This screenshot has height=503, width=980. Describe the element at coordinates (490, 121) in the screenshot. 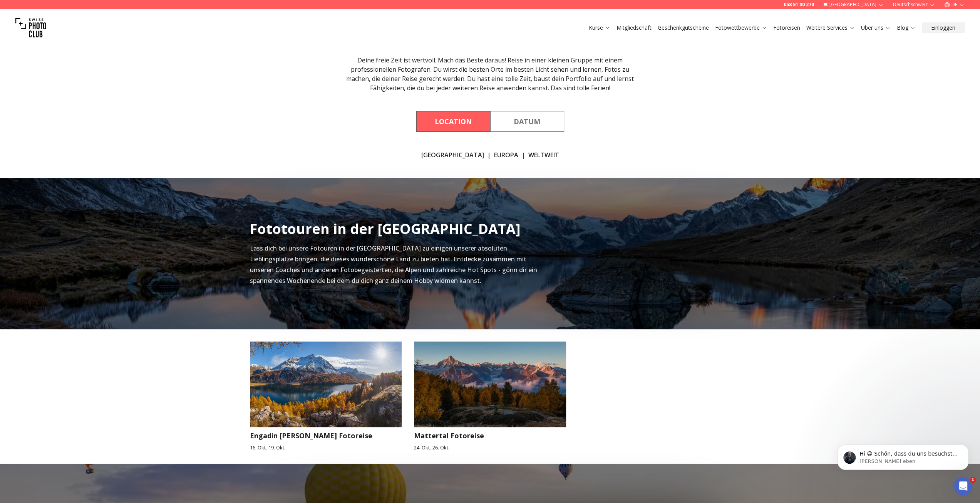

I see `div: Course filter` at that location.